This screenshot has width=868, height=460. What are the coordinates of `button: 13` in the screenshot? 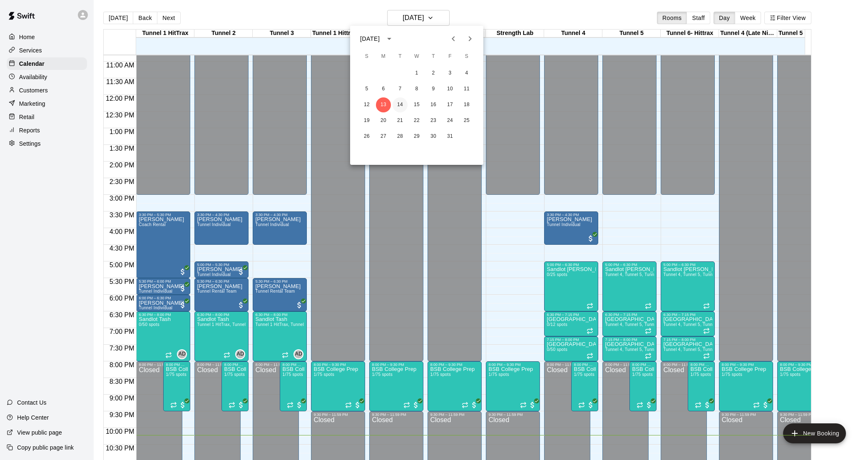 It's located at (383, 105).